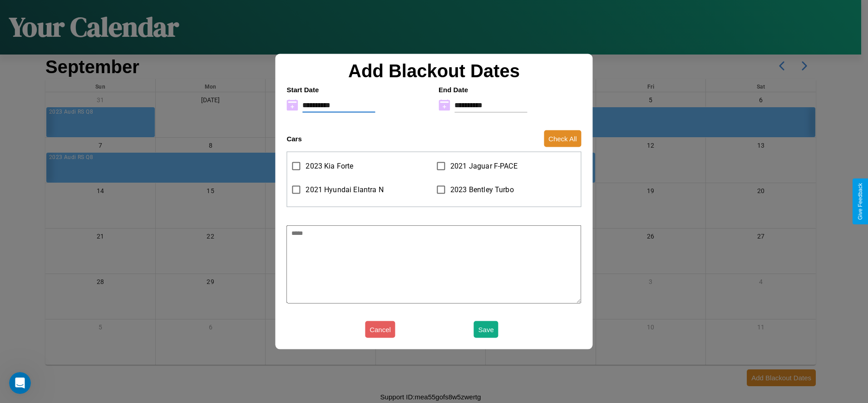  What do you see at coordinates (860, 201) in the screenshot?
I see `div: Give Feedback` at bounding box center [860, 201].